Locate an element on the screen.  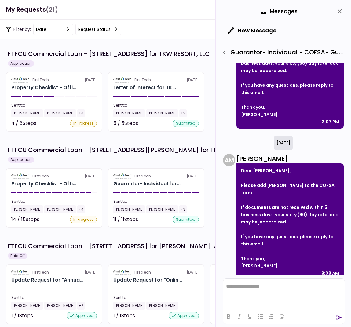
button: Italic is located at coordinates (239, 317).